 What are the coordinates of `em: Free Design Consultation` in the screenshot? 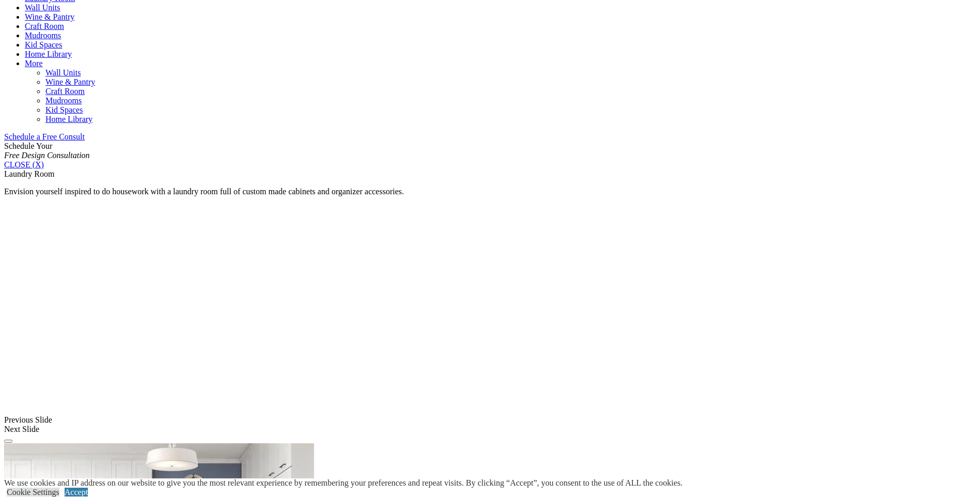 It's located at (47, 155).